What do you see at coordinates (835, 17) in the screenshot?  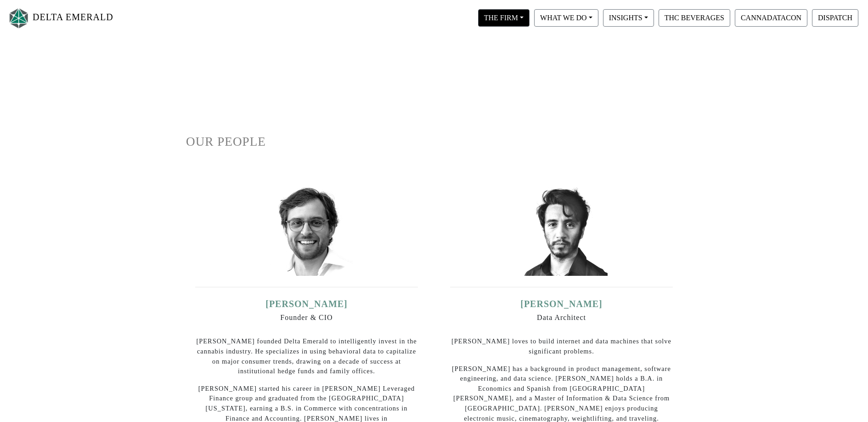 I see `a: DISPATCH` at bounding box center [835, 17].